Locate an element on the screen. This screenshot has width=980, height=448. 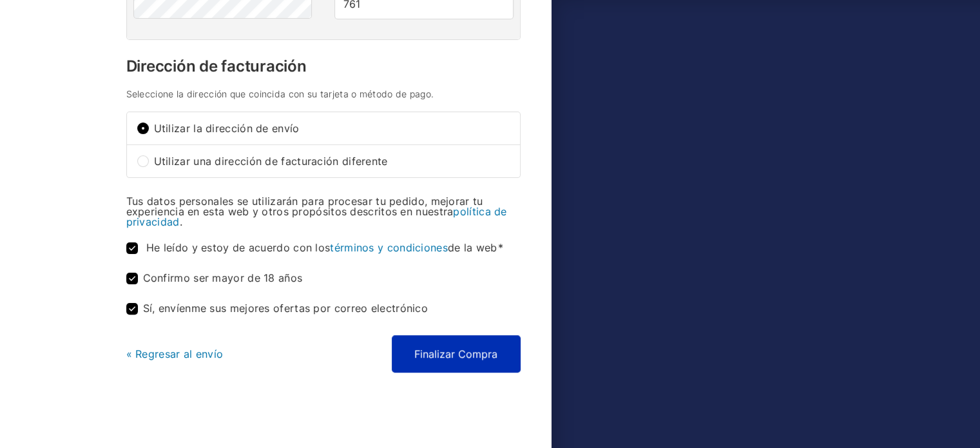
label: Sí, envíenme sus mejores ofertas por correo electrónico is located at coordinates (277, 309).